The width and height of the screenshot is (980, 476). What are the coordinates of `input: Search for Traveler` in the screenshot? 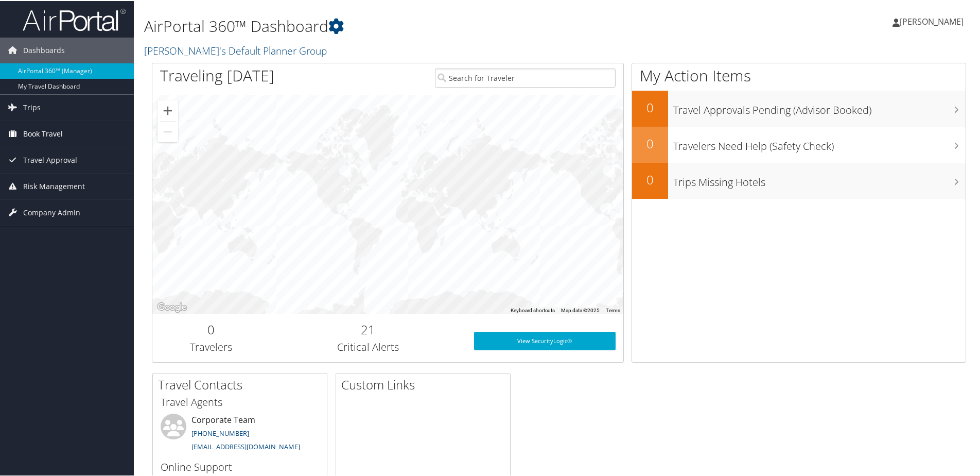 It's located at (525, 76).